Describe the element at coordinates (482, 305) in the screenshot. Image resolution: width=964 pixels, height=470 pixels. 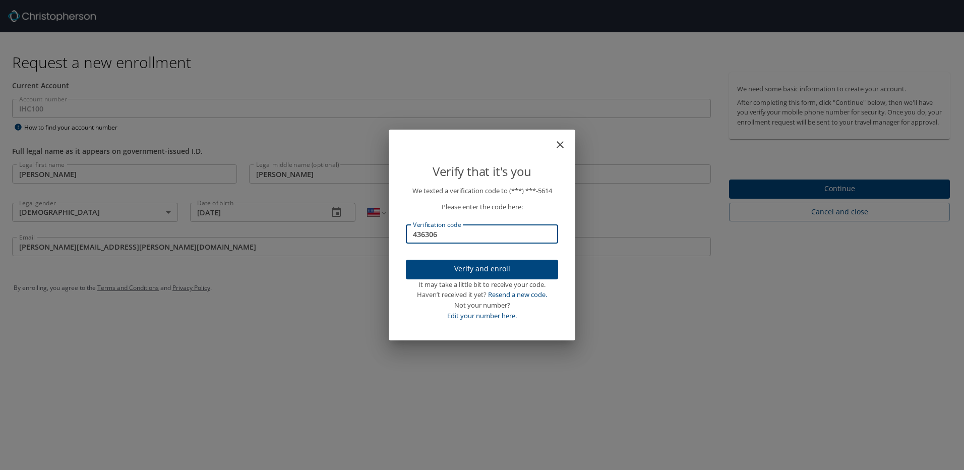
I see `div: Not your number?` at that location.